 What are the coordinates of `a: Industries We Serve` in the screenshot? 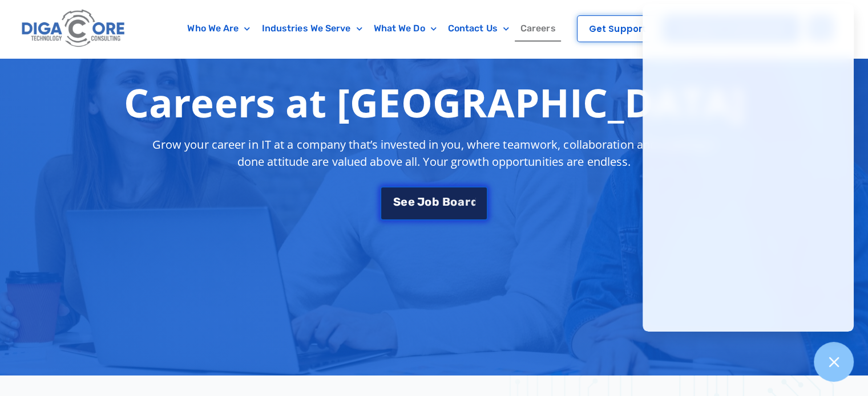 It's located at (312, 29).